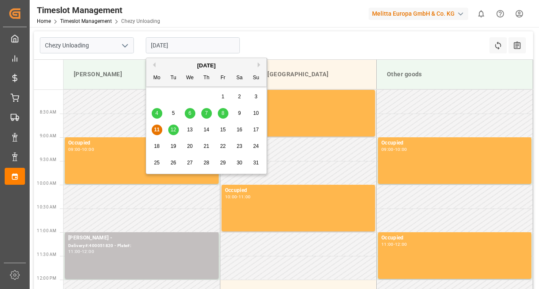 The height and width of the screenshot is (289, 539). Describe the element at coordinates (189, 146) in the screenshot. I see `span: 20` at that location.